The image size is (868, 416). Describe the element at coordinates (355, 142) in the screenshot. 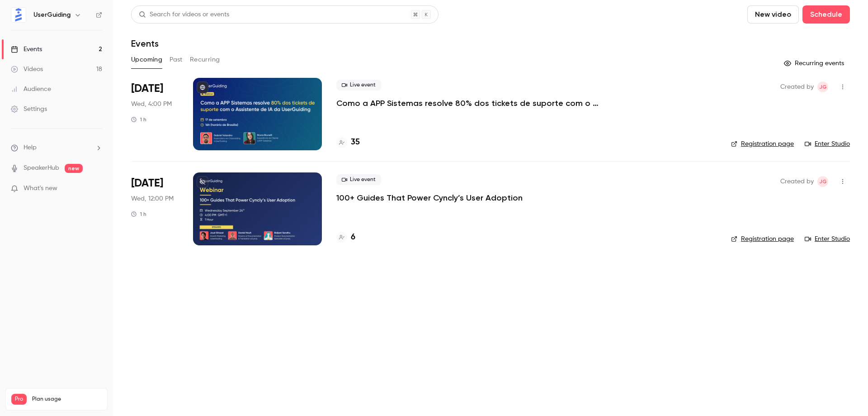

I see `h4: 35` at that location.